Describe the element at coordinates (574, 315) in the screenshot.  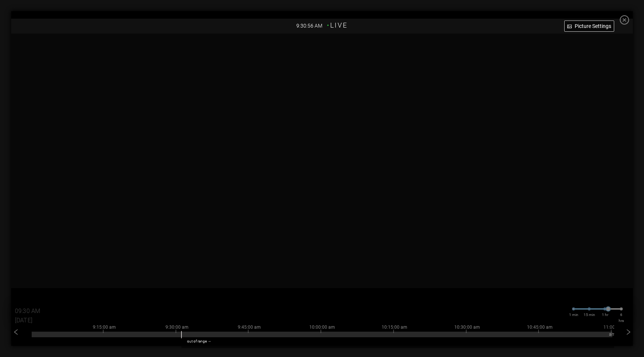
I see `span: 1 min` at that location.